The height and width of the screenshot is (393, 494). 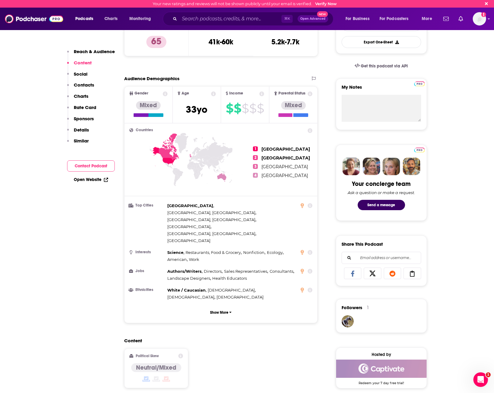 What do you see at coordinates (84, 19) in the screenshot?
I see `span: Podcasts` at bounding box center [84, 19].